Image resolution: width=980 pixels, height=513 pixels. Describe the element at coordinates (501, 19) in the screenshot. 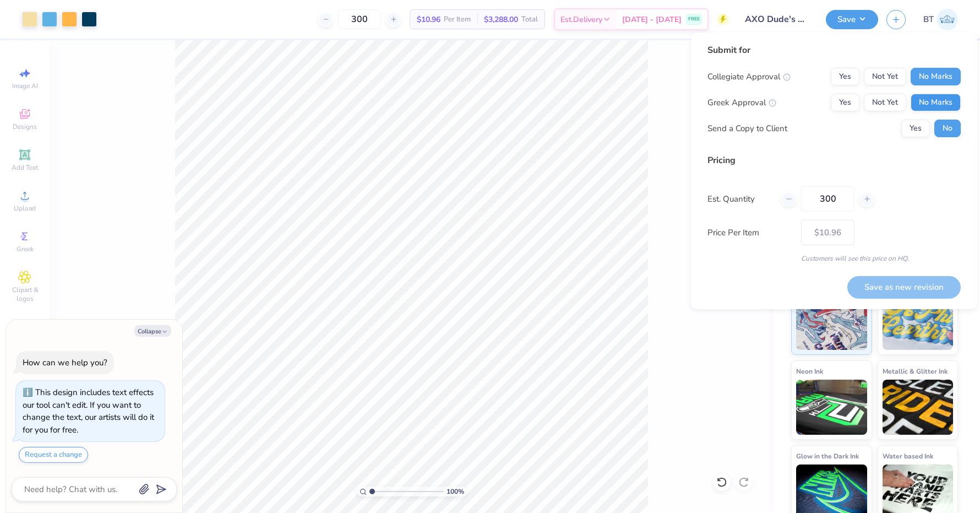

I see `span: $3,288.00` at that location.